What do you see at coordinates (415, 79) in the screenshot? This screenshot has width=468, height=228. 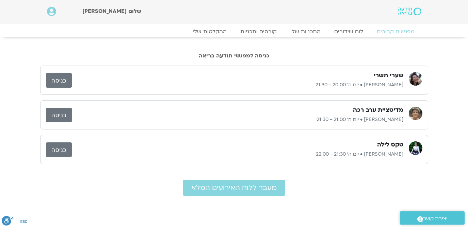 I see `img: מירה רגב` at bounding box center [415, 79].